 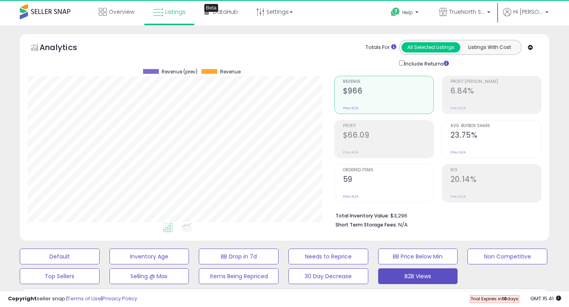 What do you see at coordinates (405, 13) in the screenshot?
I see `a: Help` at bounding box center [405, 13].